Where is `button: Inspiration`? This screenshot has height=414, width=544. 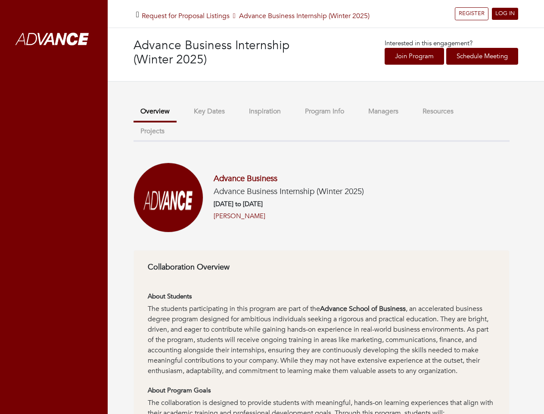
button: Inspiration is located at coordinates (265, 111).